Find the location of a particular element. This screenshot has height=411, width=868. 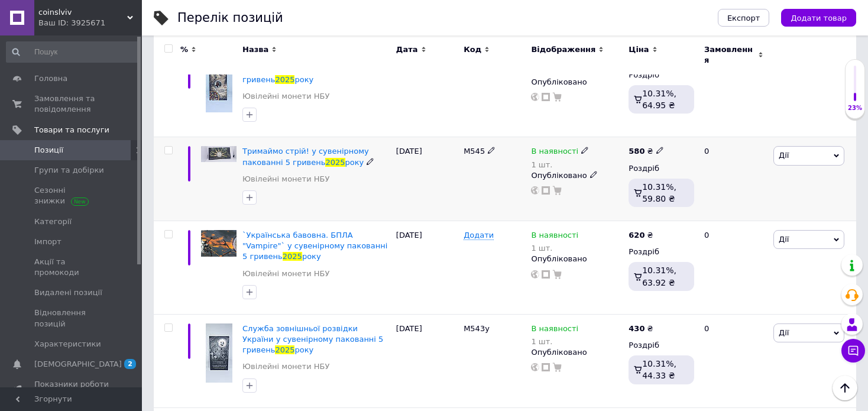

span: Замовлення та повідомлення is located at coordinates (72, 104).